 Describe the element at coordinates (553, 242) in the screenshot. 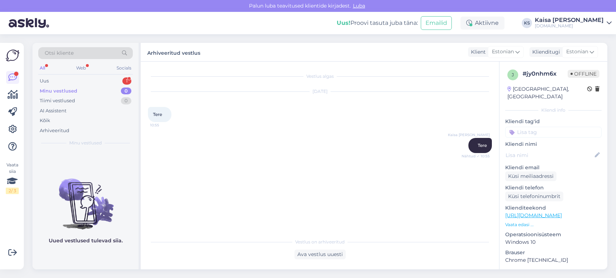

I see `p: Windows 10` at that location.